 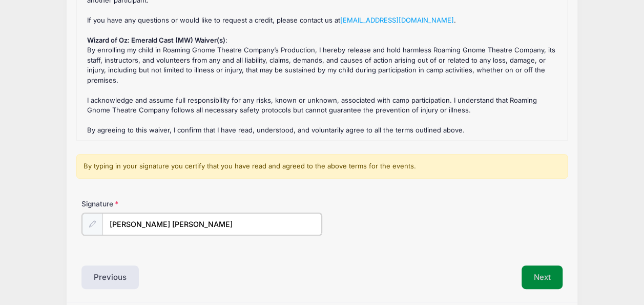 What do you see at coordinates (142, 204) in the screenshot?
I see `label: Signature` at bounding box center [142, 204].